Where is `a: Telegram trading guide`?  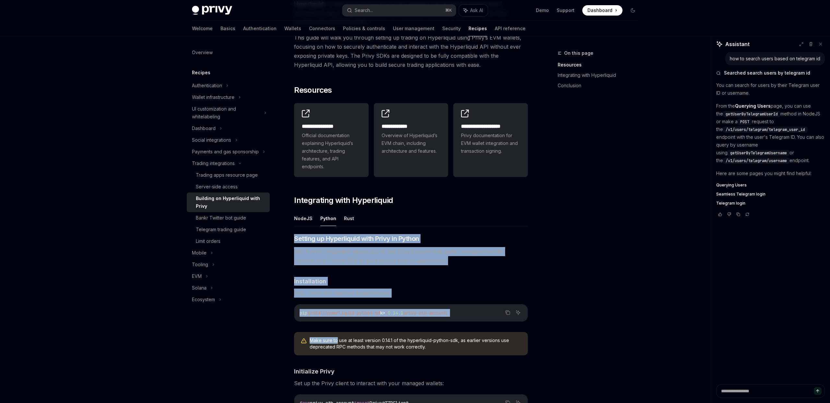 a: Telegram trading guide is located at coordinates (228, 230).